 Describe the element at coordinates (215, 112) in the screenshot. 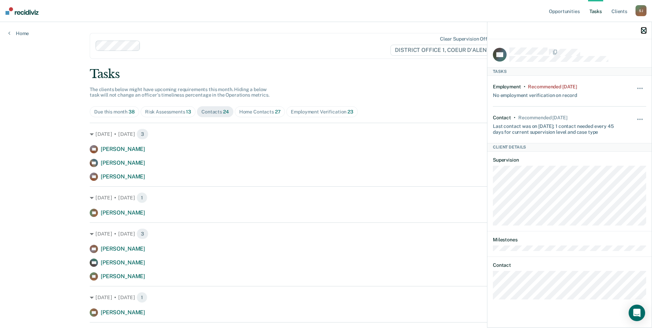

I see `div: Contacts` at that location.